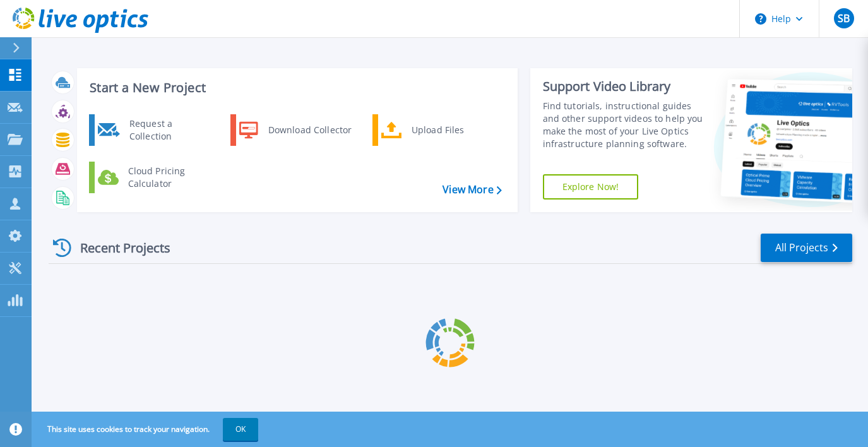  I want to click on a: Request a Collection, so click(153, 130).